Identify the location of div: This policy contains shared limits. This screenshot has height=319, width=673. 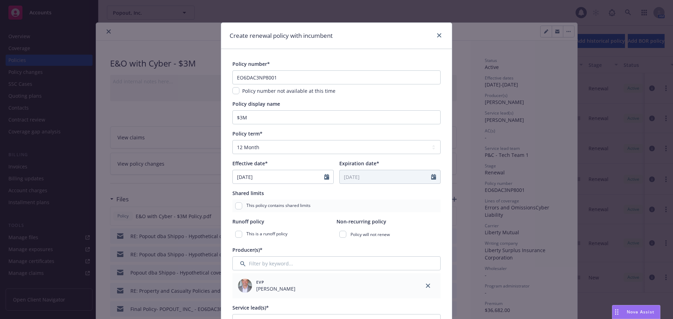
(336, 206).